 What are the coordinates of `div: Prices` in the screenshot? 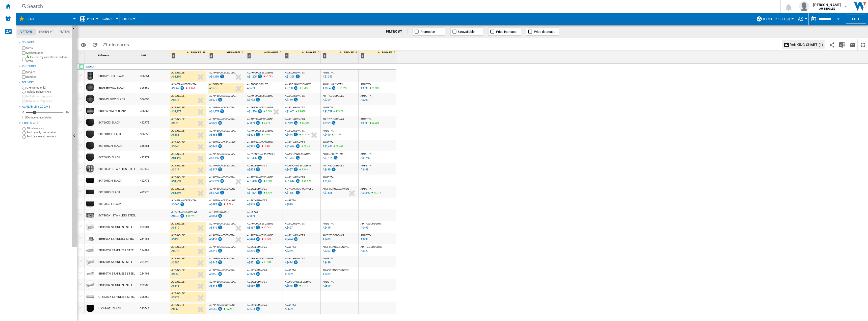 It's located at (129, 19).